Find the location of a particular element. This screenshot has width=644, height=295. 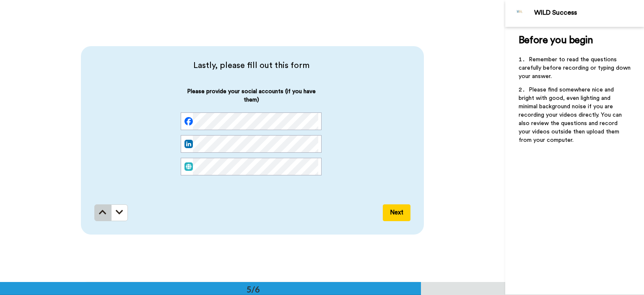

span: Please find somewhere nice and bright with good, even lighting and minimal background noise if yo... is located at coordinates (571, 115).